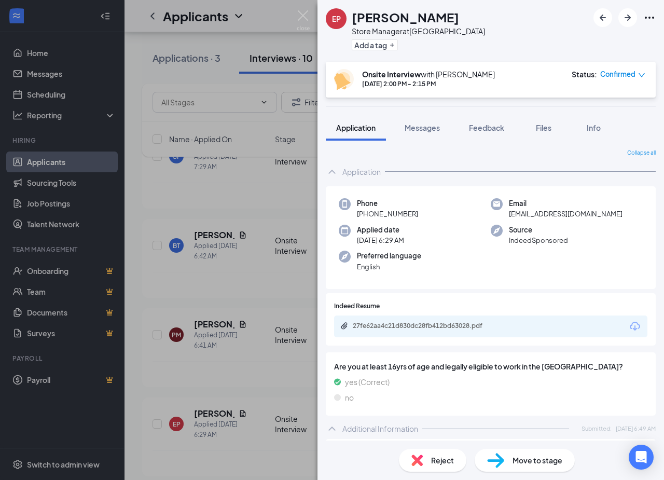 The width and height of the screenshot is (664, 480). What do you see at coordinates (380, 230) in the screenshot?
I see `span: Applied date` at bounding box center [380, 230].